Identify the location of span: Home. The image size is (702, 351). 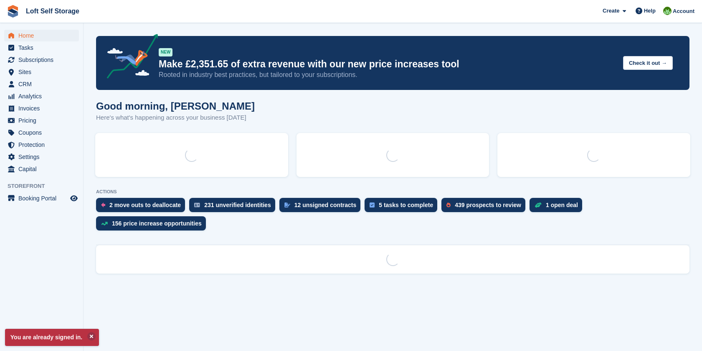
(43, 36).